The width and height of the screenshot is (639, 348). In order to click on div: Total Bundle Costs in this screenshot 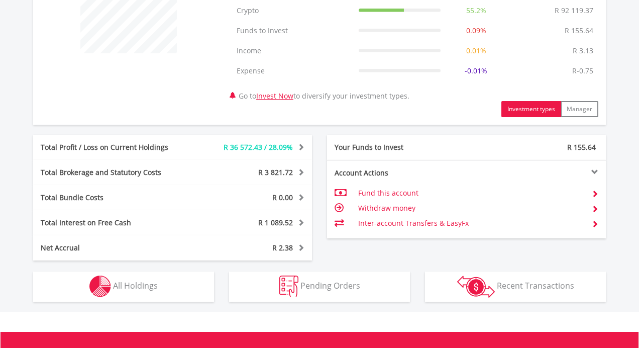, I will do `click(115, 197)`.